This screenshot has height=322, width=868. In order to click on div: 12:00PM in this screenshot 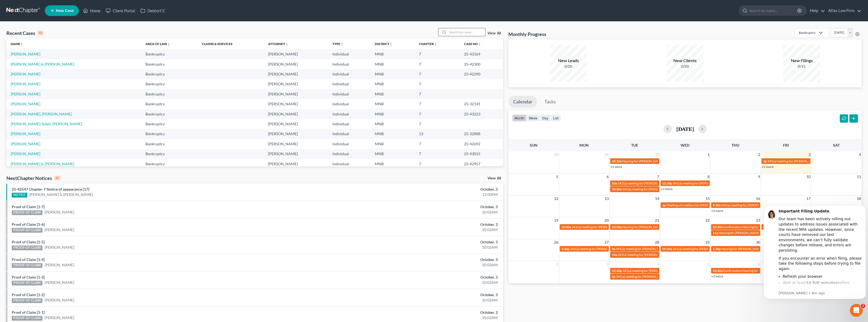, I will do `click(418, 195)`.